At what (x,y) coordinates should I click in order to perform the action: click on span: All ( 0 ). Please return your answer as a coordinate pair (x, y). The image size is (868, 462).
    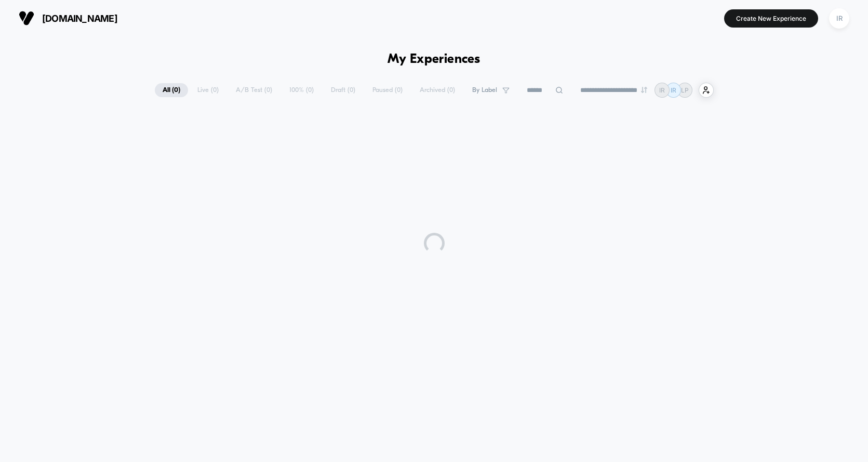
    Looking at the image, I should click on (172, 90).